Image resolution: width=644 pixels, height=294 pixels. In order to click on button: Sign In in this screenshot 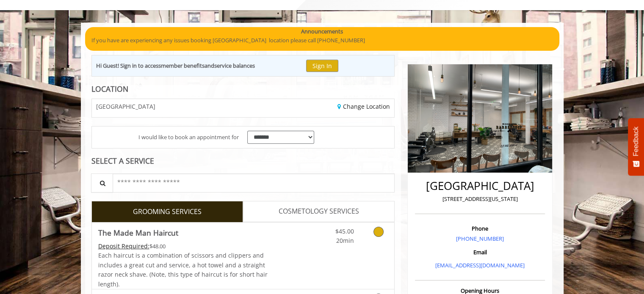, I will do `click(322, 65)`.